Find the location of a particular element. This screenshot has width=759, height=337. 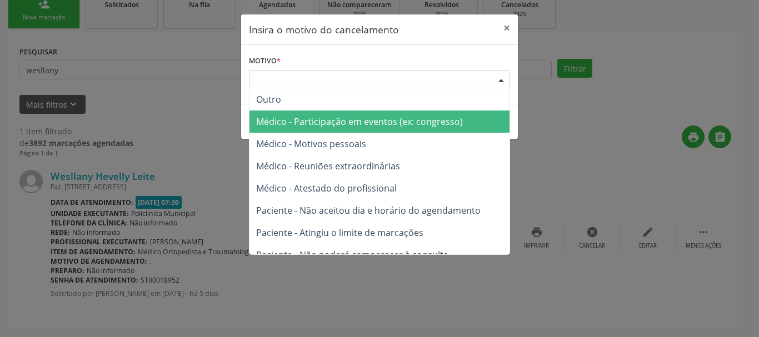

span: Paciente - Atingiu o limite de marcações is located at coordinates (340, 233).